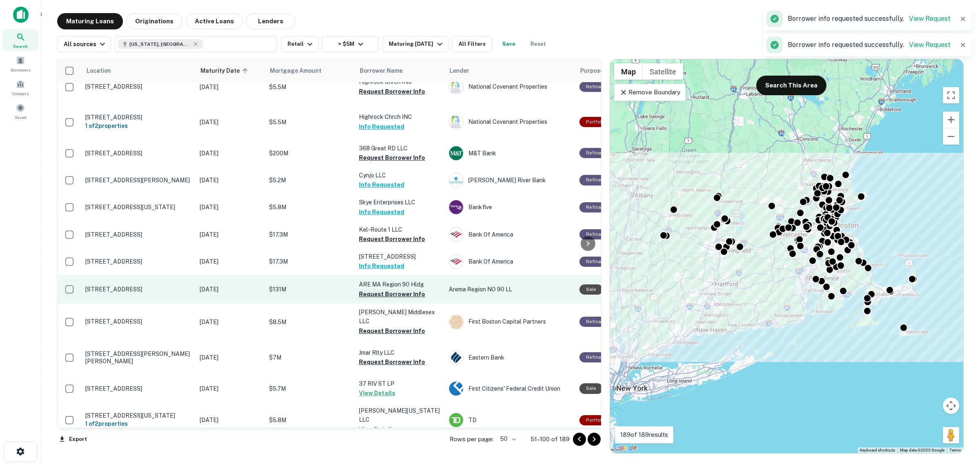  Describe the element at coordinates (510, 322) in the screenshot. I see `div: First Boston Capital Partners` at that location.